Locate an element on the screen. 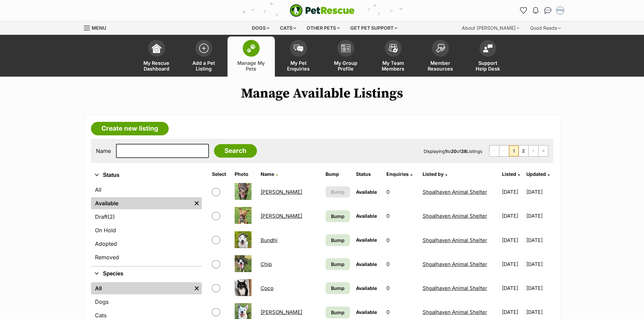  button: My account is located at coordinates (560, 11).